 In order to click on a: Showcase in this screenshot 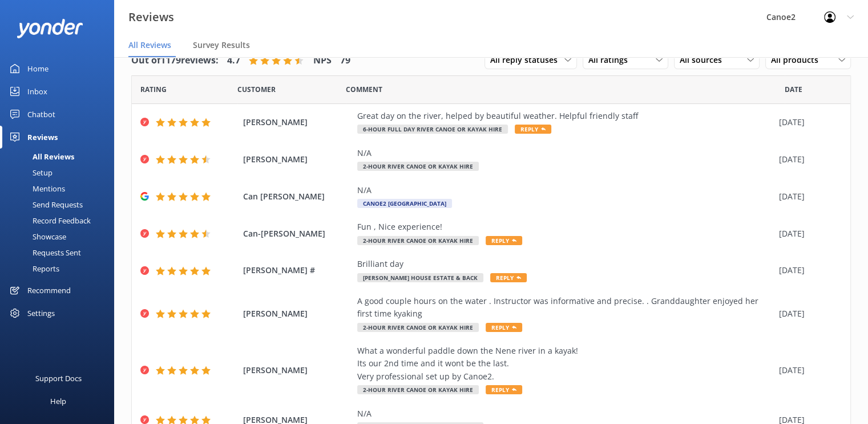, I will do `click(60, 236)`.